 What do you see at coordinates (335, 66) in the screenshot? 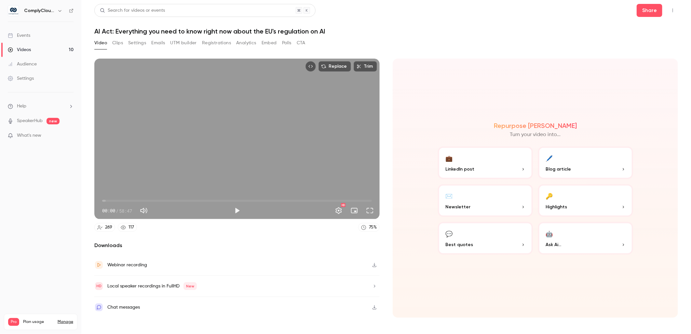
I see `button: Replace` at bounding box center [335, 66].